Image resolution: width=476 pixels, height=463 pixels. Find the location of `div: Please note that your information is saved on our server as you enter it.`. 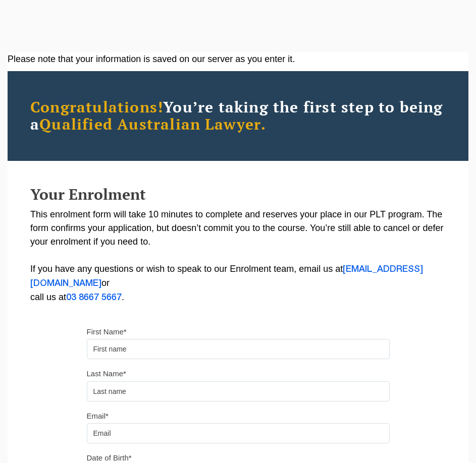

div: Please note that your information is saved on our server as you enter it. is located at coordinates (238, 59).